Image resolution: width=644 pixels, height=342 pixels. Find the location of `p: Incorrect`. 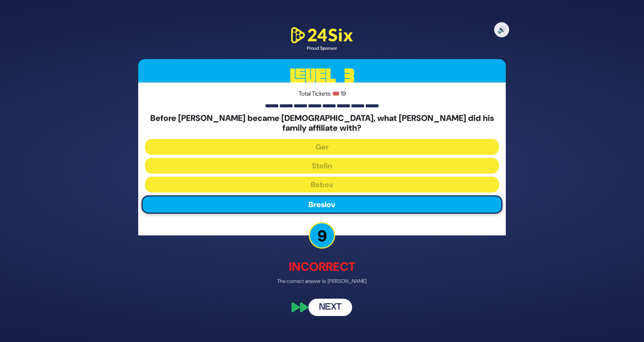

p: Incorrect is located at coordinates (322, 267).